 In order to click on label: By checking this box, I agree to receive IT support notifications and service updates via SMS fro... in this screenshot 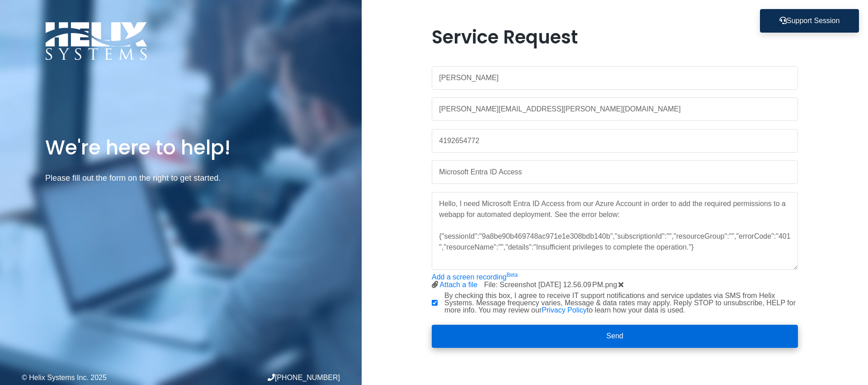, I will do `click(621, 303)`.